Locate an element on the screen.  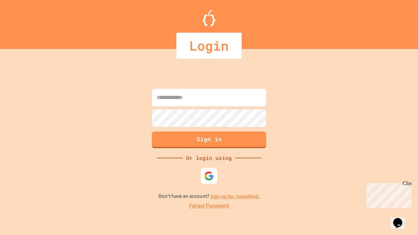
a: Sign up for JuiceMind. is located at coordinates (235, 196).